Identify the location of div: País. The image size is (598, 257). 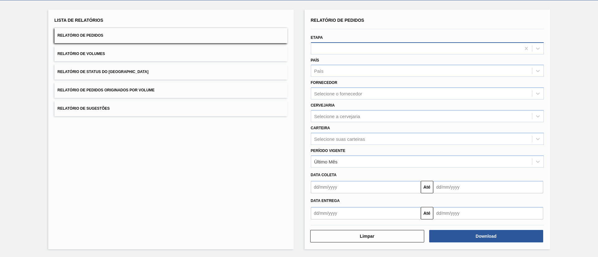
(319, 71).